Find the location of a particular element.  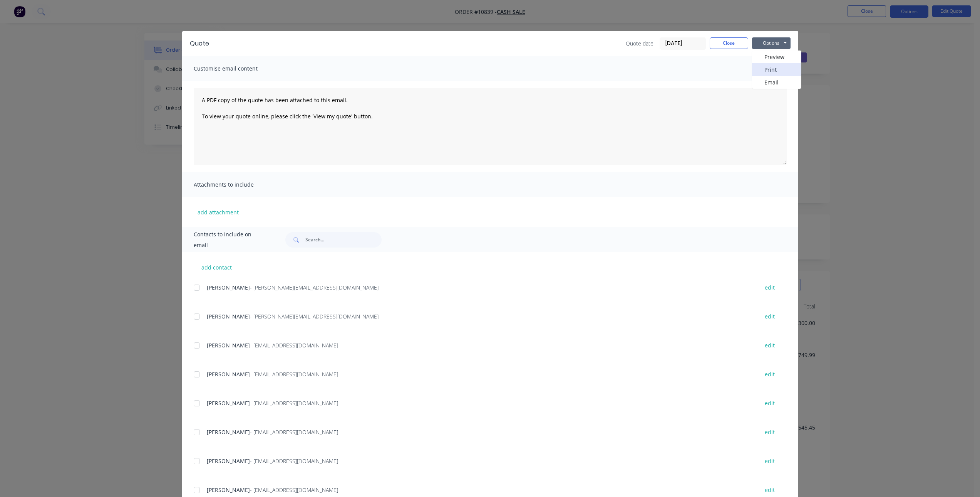

button: Print is located at coordinates (777, 69).